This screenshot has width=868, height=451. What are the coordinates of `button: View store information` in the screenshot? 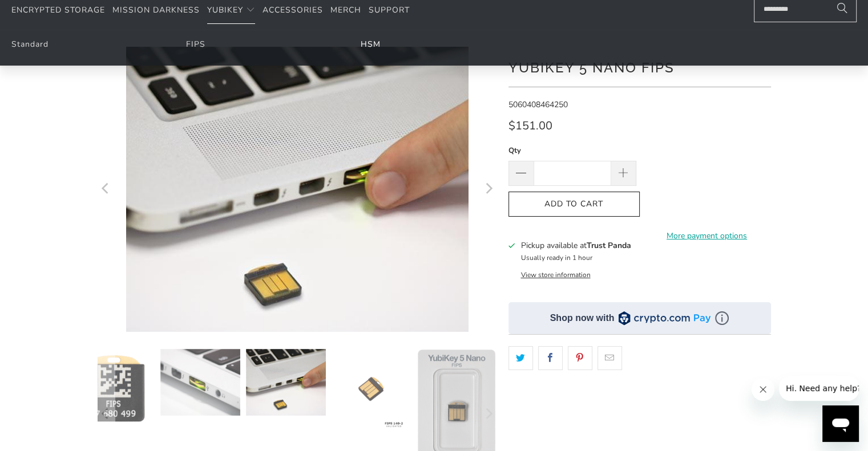 It's located at (555, 275).